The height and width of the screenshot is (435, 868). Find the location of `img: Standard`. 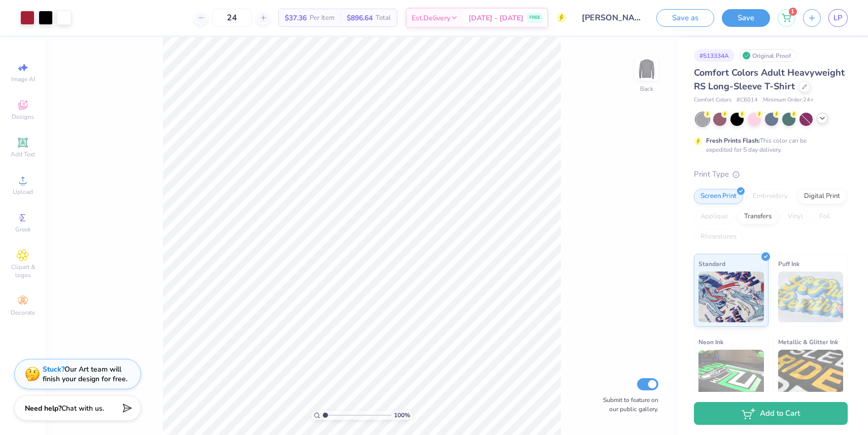

img: Standard is located at coordinates (731, 297).